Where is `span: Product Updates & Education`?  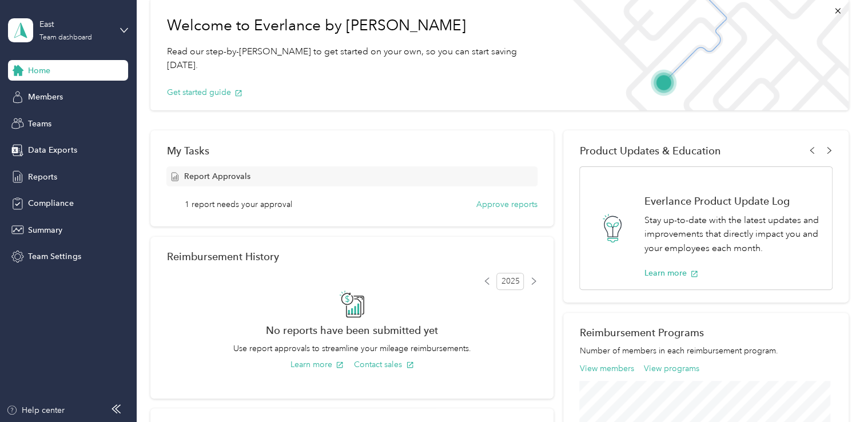
span: Product Updates & Education is located at coordinates (650, 150).